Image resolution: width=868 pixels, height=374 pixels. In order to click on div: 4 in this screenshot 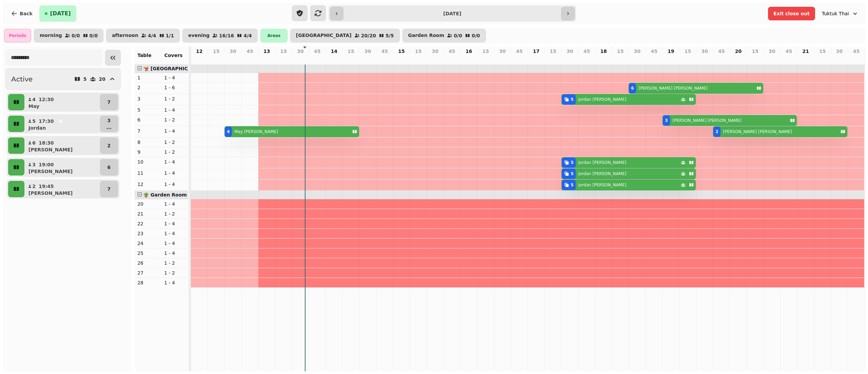, I will do `click(228, 132)`.